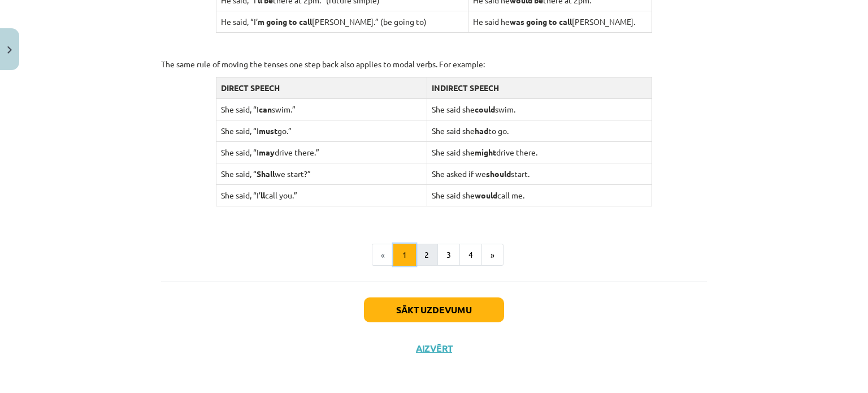 This screenshot has width=868, height=393. I want to click on td: She said she swim., so click(539, 109).